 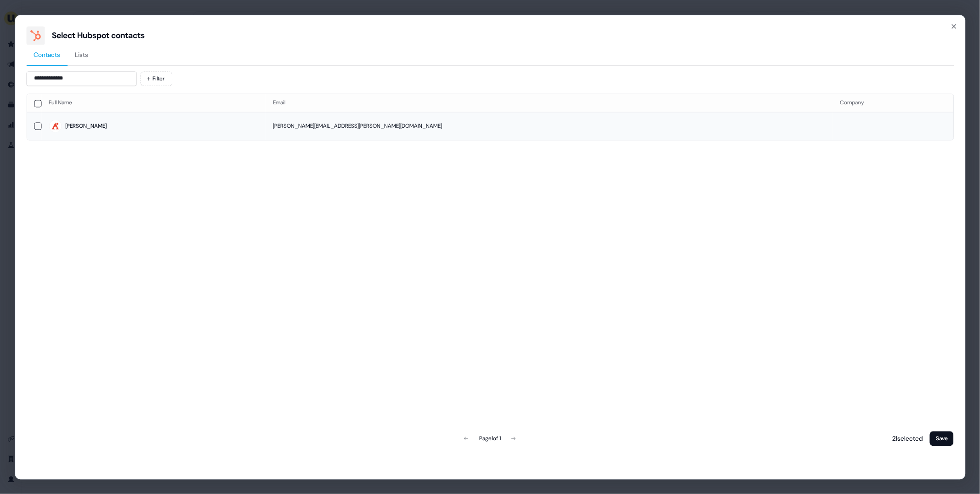 What do you see at coordinates (905, 439) in the screenshot?
I see `p: 21 selected` at bounding box center [905, 439].